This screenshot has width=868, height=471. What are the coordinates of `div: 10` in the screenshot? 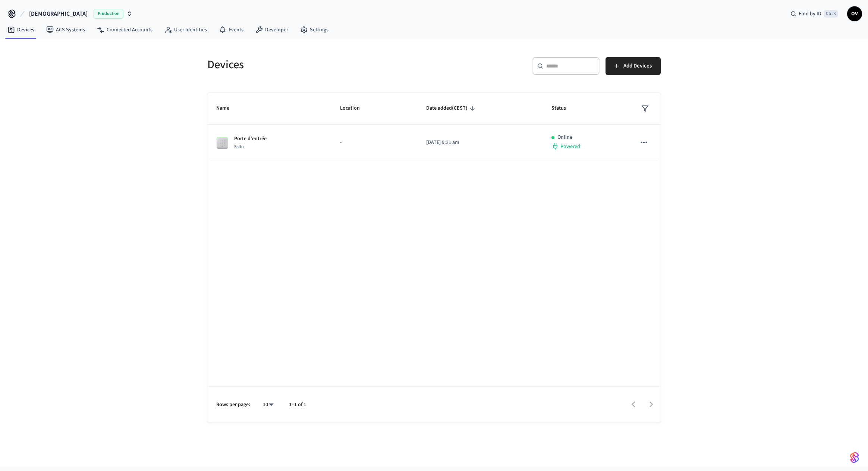 It's located at (268, 404).